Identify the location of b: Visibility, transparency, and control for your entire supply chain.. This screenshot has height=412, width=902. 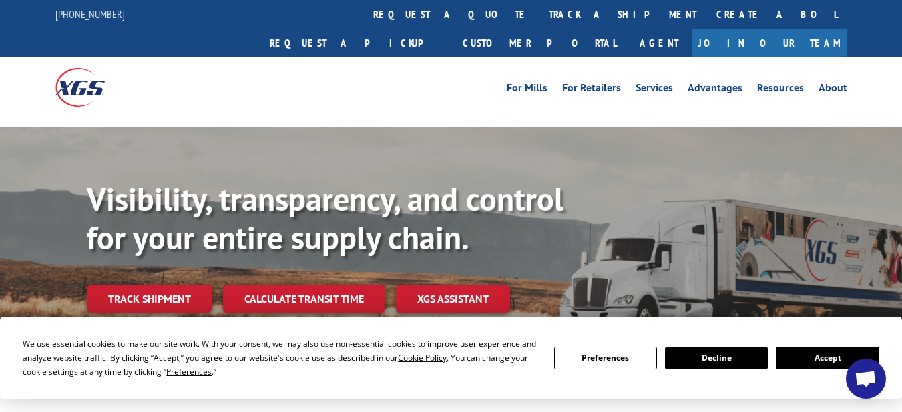
(325, 218).